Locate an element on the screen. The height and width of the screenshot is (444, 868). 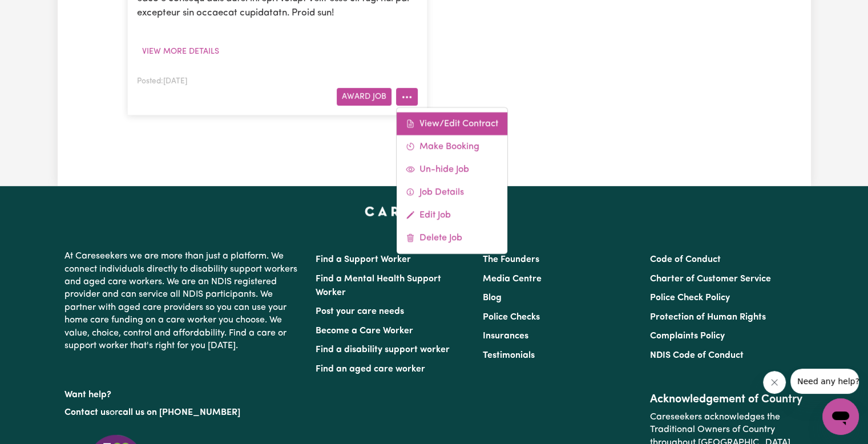
a: View/Edit Contract is located at coordinates (452, 124).